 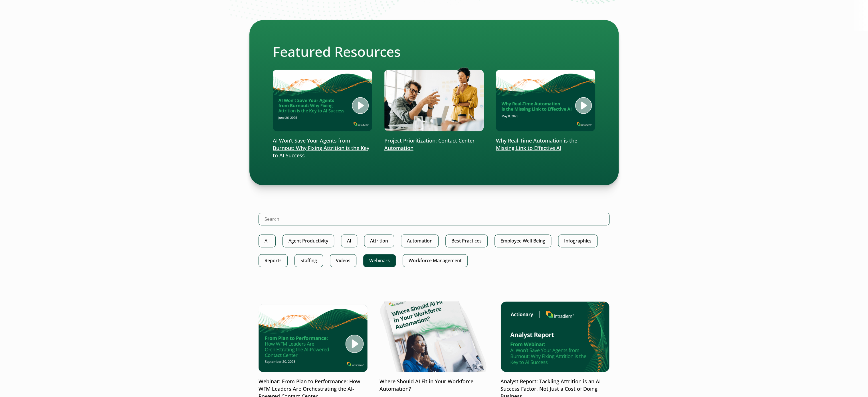 I want to click on p: AI Won’t Save Your Agents from Burnout: Why Fixing Attrition is the Key to AI Success, so click(x=323, y=148).